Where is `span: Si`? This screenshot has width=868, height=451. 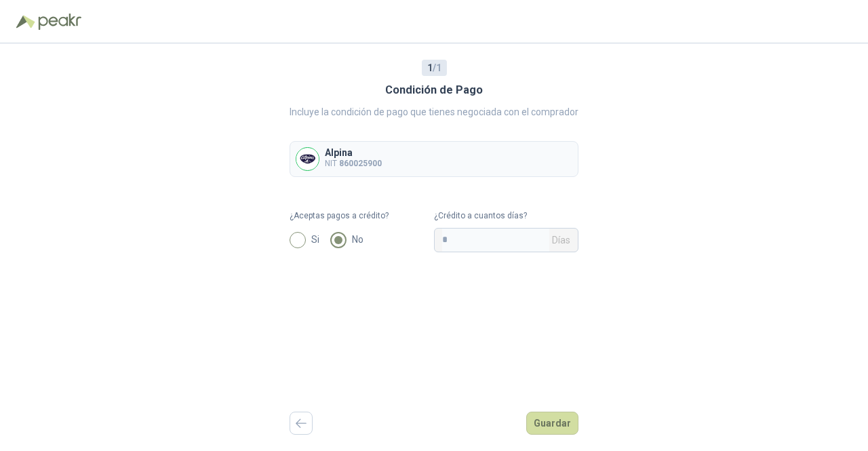
span: Si is located at coordinates (315, 239).